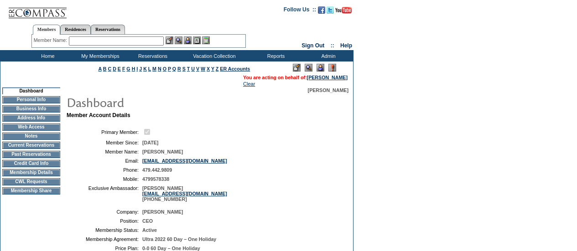  Describe the element at coordinates (124, 69) in the screenshot. I see `a: F` at that location.